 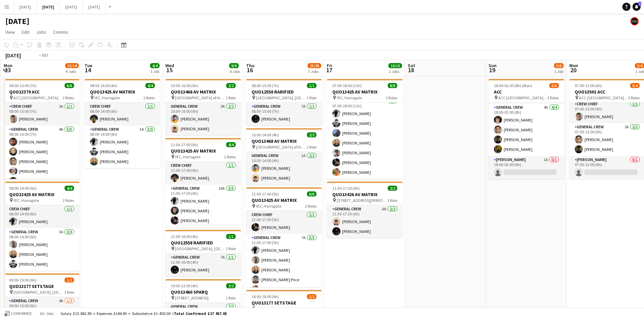 I want to click on a: 1, so click(x=636, y=7).